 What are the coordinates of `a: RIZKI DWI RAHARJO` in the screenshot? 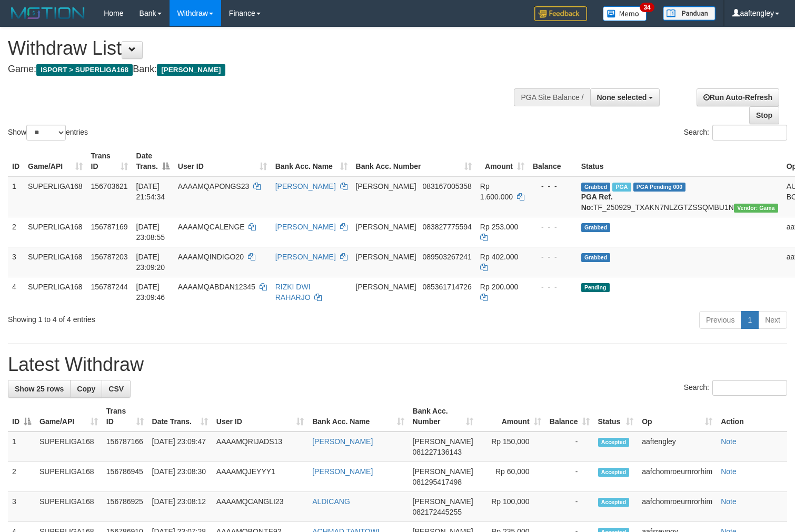 It's located at (293, 292).